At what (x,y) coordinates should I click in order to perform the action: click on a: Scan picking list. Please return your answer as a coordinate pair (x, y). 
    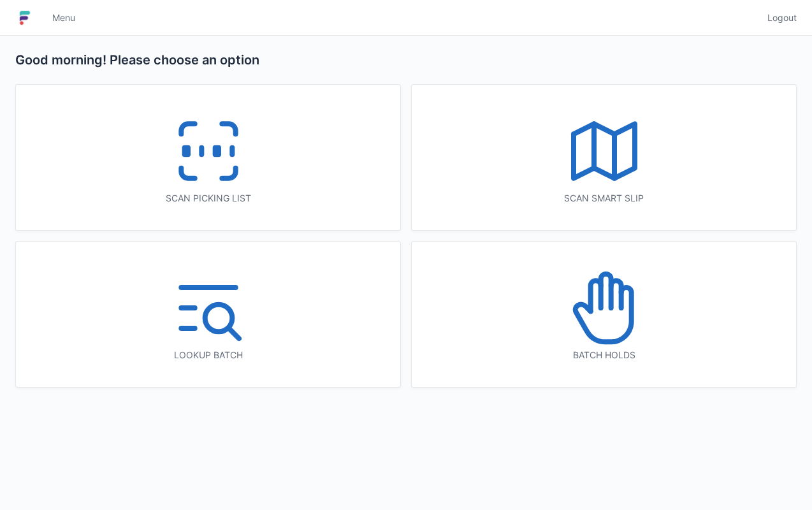
    Looking at the image, I should click on (208, 158).